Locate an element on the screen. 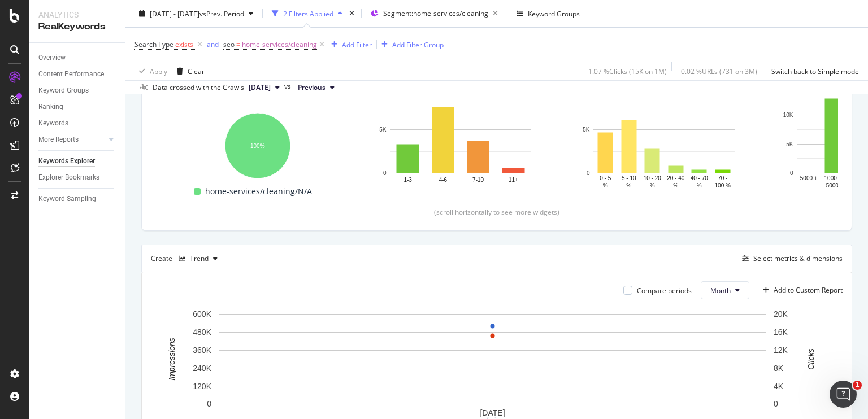  button: Month is located at coordinates (725, 291).